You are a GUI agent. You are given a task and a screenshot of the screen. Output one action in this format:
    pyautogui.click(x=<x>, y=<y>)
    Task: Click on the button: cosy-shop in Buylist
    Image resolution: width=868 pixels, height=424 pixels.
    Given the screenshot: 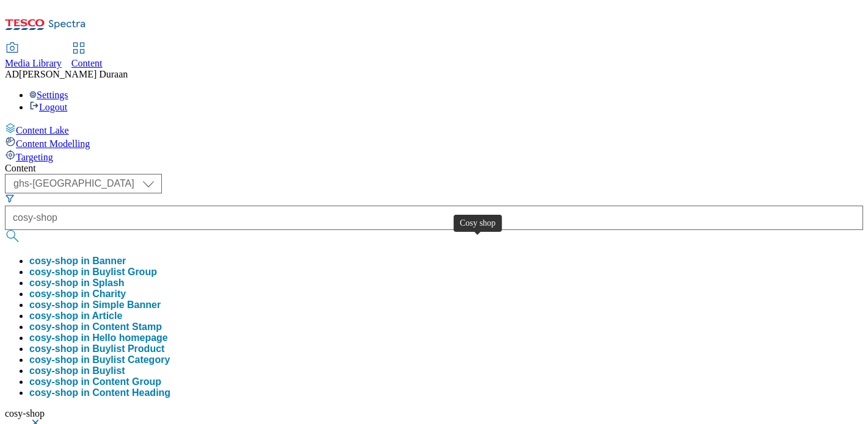 What is the action you would take?
    pyautogui.click(x=77, y=372)
    